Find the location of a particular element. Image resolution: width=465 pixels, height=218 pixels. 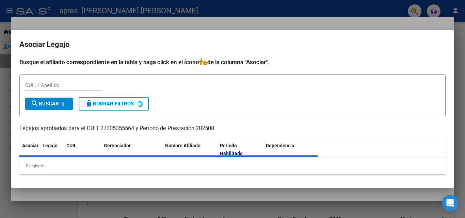

span: CUIL is located at coordinates (71, 146).